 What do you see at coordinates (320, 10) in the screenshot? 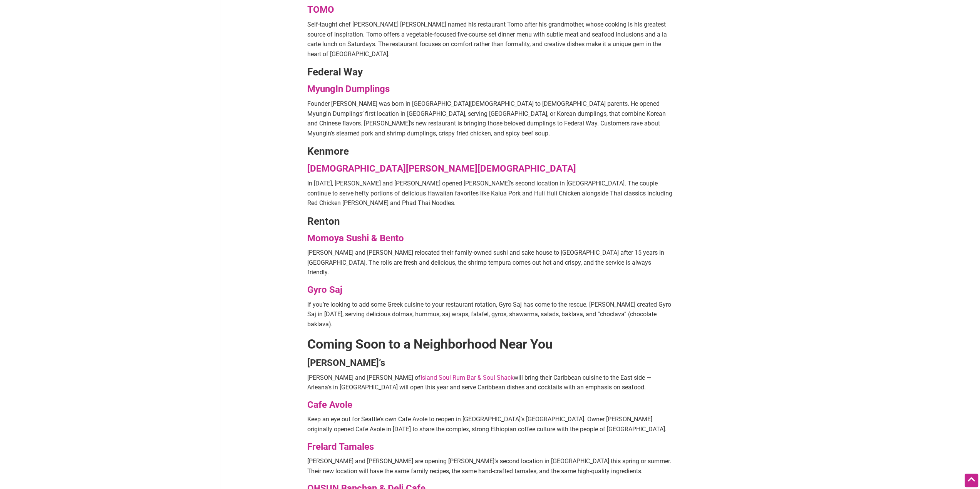
I see `a: TOMO` at bounding box center [320, 10].